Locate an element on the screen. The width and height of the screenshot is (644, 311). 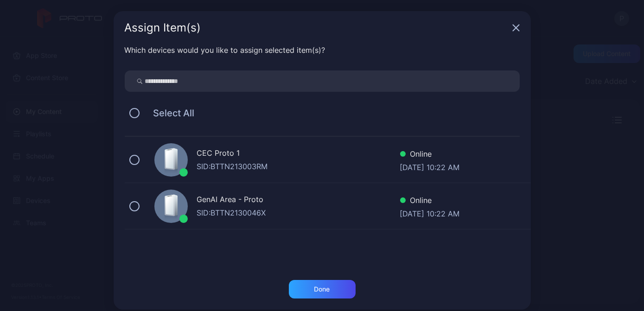
div: Which devices would you like to assign selected item(s)? is located at coordinates (322, 50).